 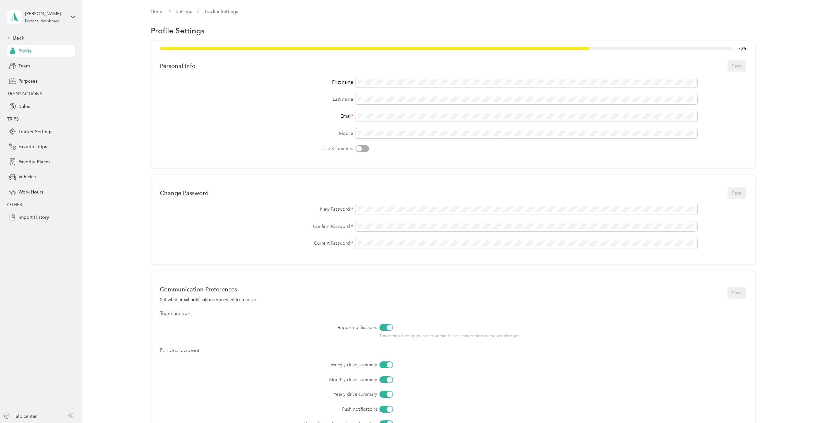 What do you see at coordinates (15, 205) in the screenshot?
I see `span: OTHER` at bounding box center [15, 205].